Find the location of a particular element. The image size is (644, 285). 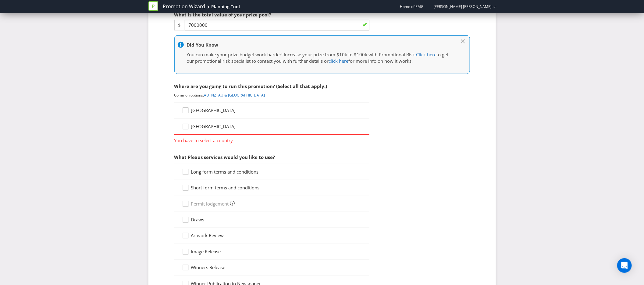

span: Common options: is located at coordinates (190, 95).